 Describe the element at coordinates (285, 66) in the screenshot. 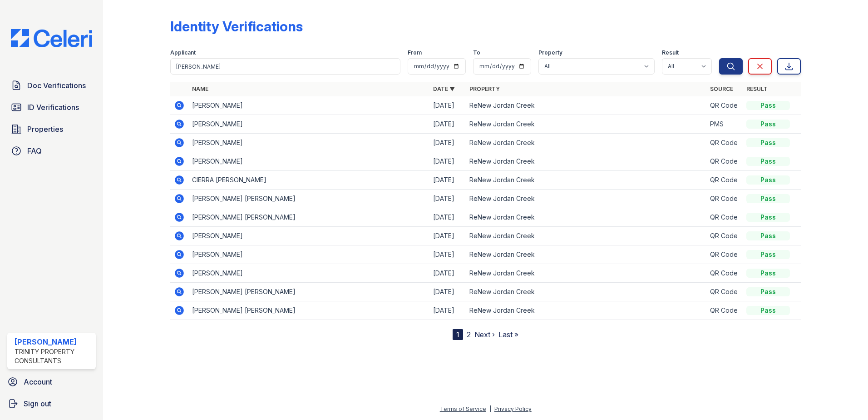

I see `input: Search by name or phone number` at that location.